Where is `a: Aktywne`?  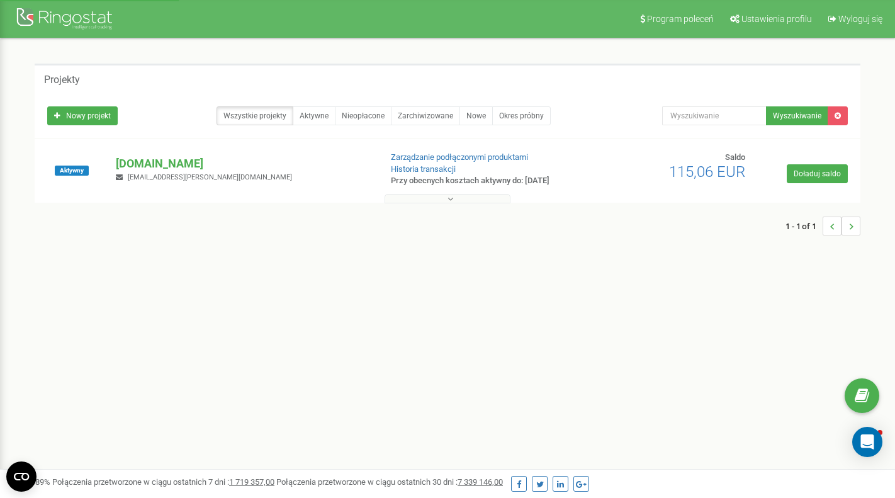
a: Aktywne is located at coordinates (314, 116).